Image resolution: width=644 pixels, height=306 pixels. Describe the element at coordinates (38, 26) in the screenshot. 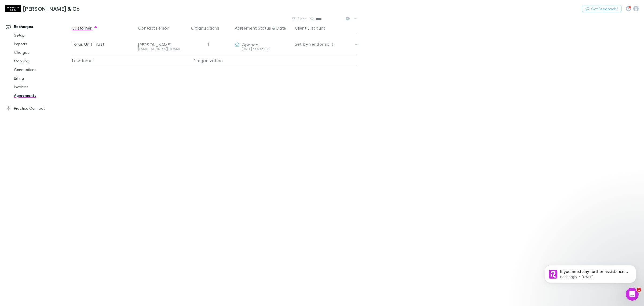

I see `a: Recharges` at that location.